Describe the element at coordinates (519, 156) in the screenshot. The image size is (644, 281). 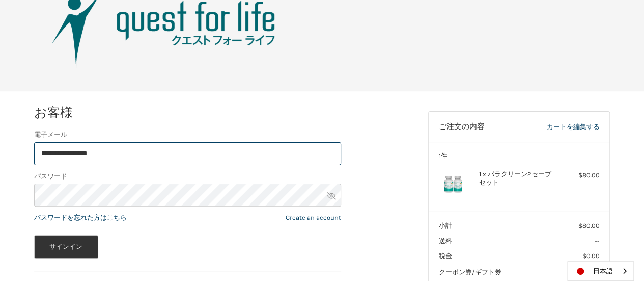
I see `h3: 1件` at that location.